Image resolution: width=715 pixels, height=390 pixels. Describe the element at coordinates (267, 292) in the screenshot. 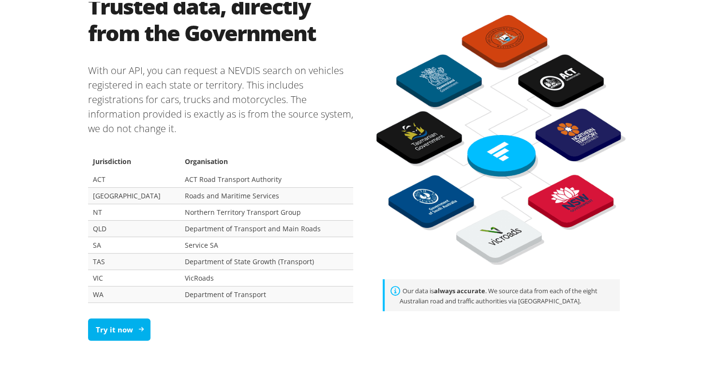

I see `td: Department of Transport` at that location.